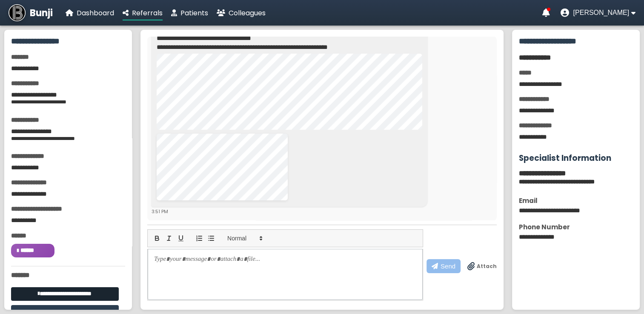 This screenshot has width=644, height=314. Describe the element at coordinates (546, 13) in the screenshot. I see `a: Notifications` at that location.